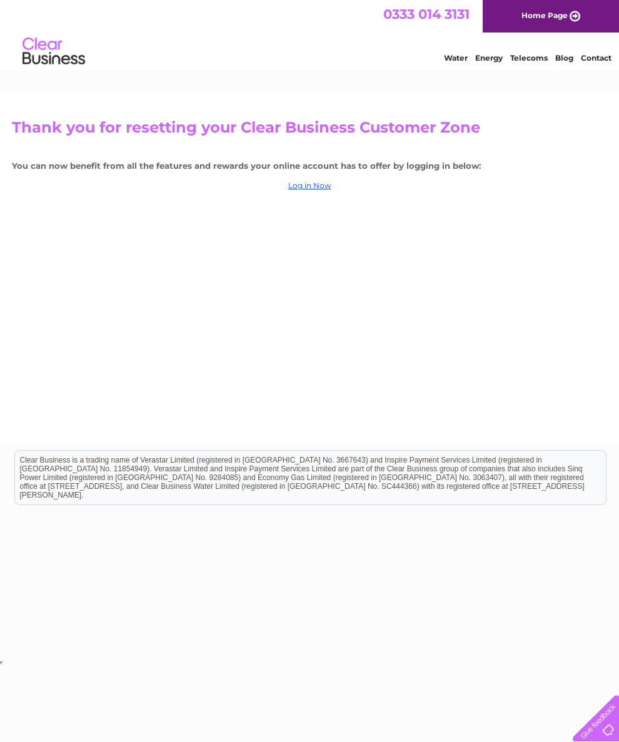 The image size is (619, 742). What do you see at coordinates (564, 58) in the screenshot?
I see `a: Blog` at bounding box center [564, 58].